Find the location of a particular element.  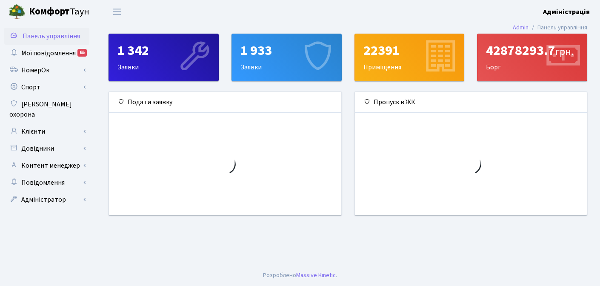

div: Розроблено . is located at coordinates (300, 275).